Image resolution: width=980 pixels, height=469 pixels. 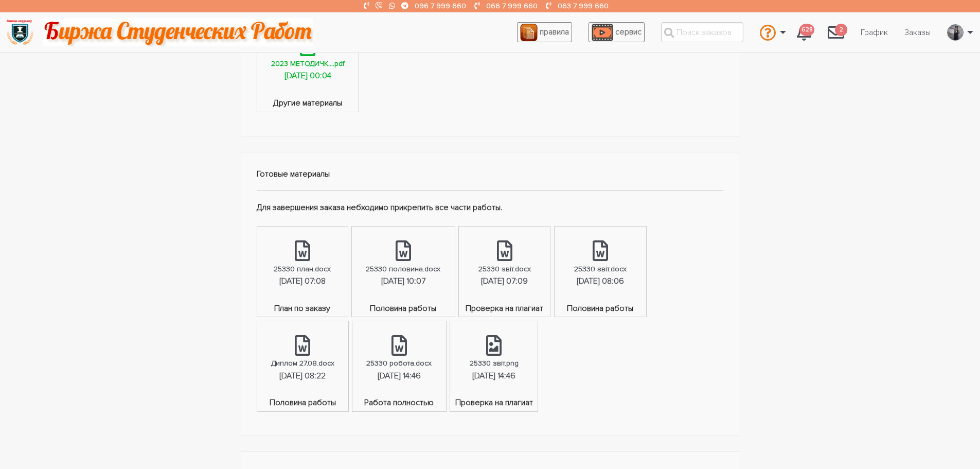 I want to click on input: Поиск заказов, so click(x=702, y=32).